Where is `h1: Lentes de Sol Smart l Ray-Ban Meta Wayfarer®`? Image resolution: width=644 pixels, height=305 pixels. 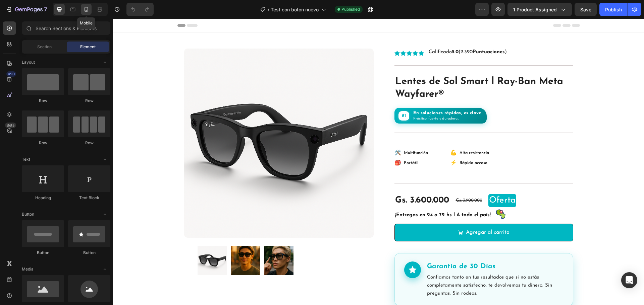 h1: Lentes de Sol Smart l Ray-Ban Meta Wayfarer® is located at coordinates (371, 69).